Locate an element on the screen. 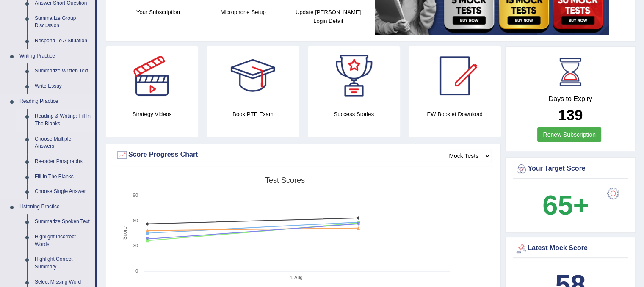 This screenshot has width=644, height=287. b: 65+ is located at coordinates (566, 205).